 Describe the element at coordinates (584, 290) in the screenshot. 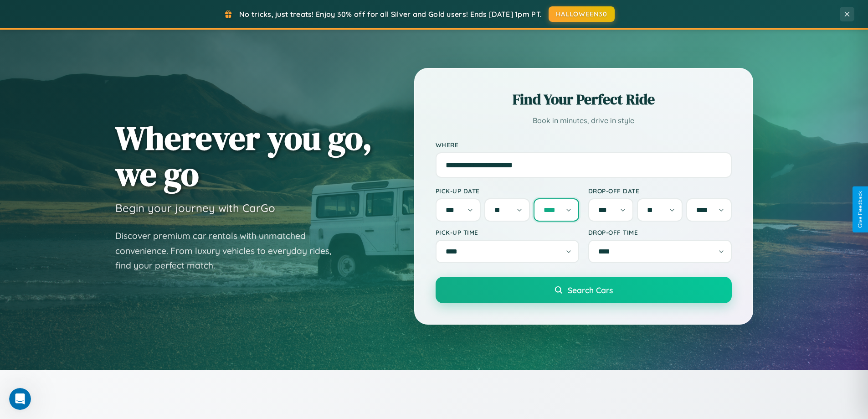

I see `button: Search Cars` at that location.